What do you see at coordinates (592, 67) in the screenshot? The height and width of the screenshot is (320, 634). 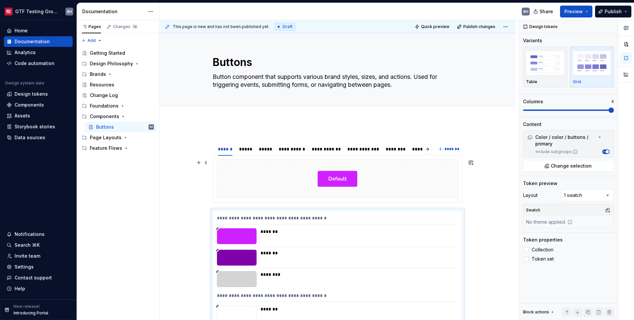 I see `button: placeholderGrid` at bounding box center [592, 67].